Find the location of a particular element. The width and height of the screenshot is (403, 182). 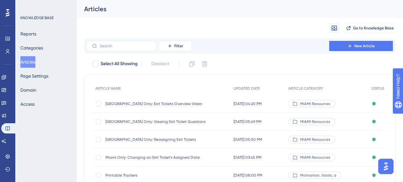

span: New Article is located at coordinates (365, 46).